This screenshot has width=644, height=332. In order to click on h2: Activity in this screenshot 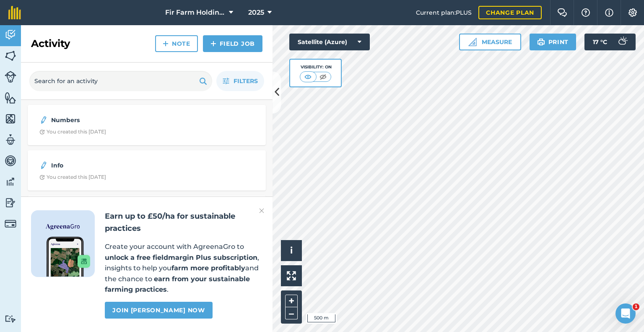, I will do `click(50, 43)`.